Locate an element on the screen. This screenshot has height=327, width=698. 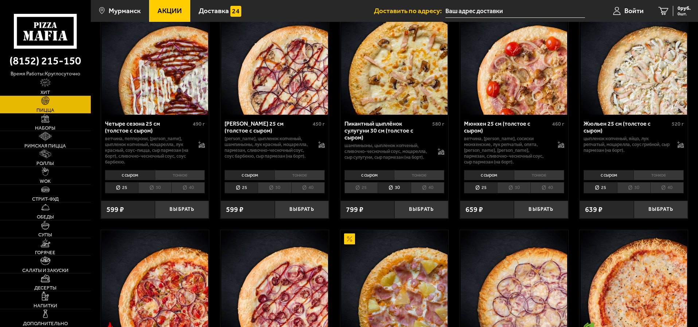
a: Жюльен 25 см (толстое с сыром) is located at coordinates (633, 62).